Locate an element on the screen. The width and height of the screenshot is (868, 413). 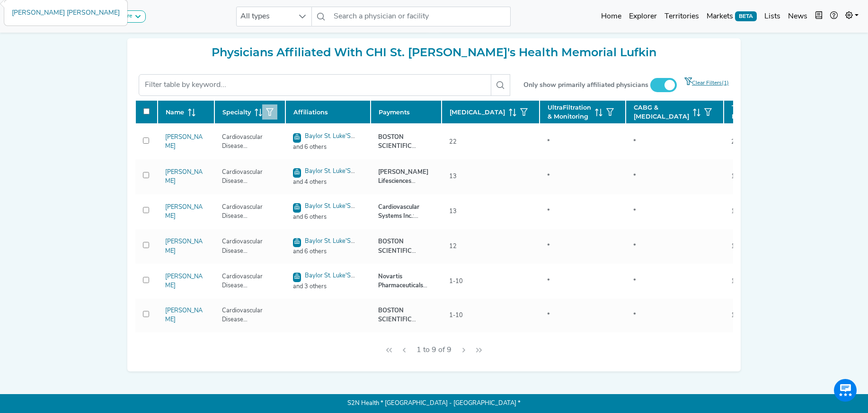
span: Specialty is located at coordinates (237, 112).